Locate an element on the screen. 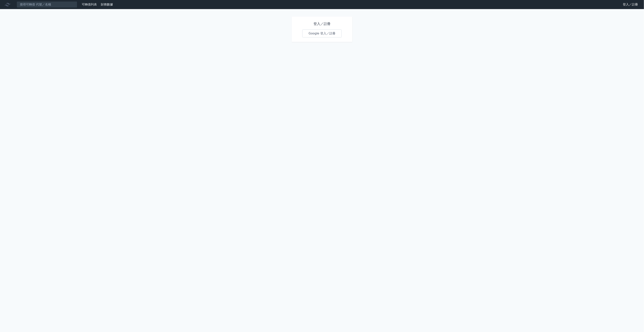  a: 可轉債列表 is located at coordinates (89, 4).